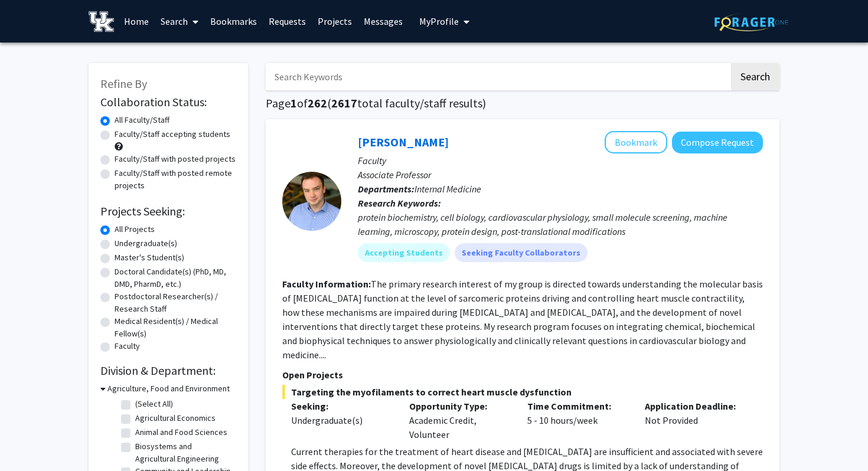 The height and width of the screenshot is (471, 868). What do you see at coordinates (124, 84) in the screenshot?
I see `span: Refine By` at bounding box center [124, 84].